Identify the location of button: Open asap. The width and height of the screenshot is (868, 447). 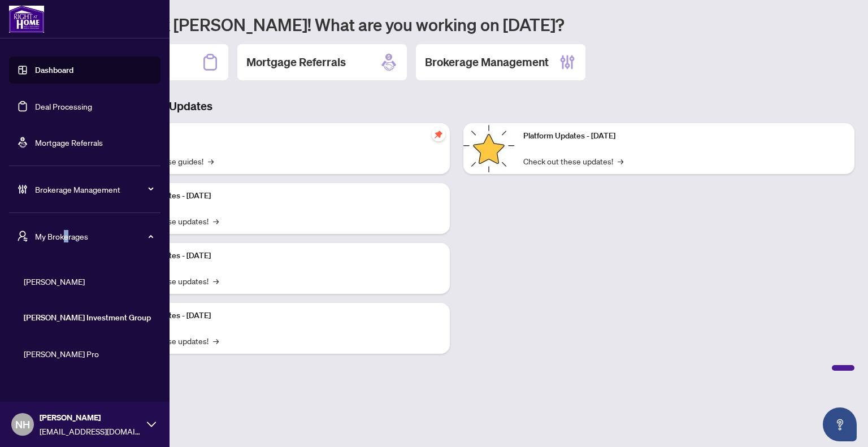
(840, 424).